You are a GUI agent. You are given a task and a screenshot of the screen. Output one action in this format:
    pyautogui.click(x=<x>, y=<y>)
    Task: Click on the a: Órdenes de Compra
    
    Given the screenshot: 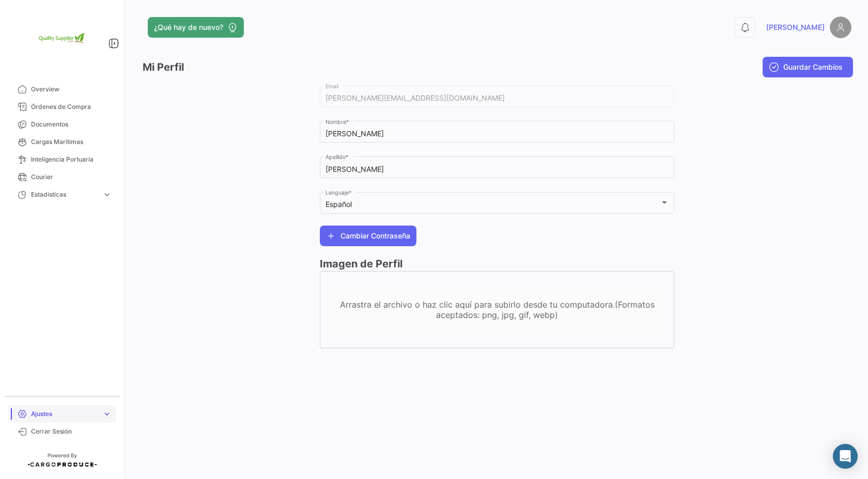 What is the action you would take?
    pyautogui.click(x=62, y=107)
    